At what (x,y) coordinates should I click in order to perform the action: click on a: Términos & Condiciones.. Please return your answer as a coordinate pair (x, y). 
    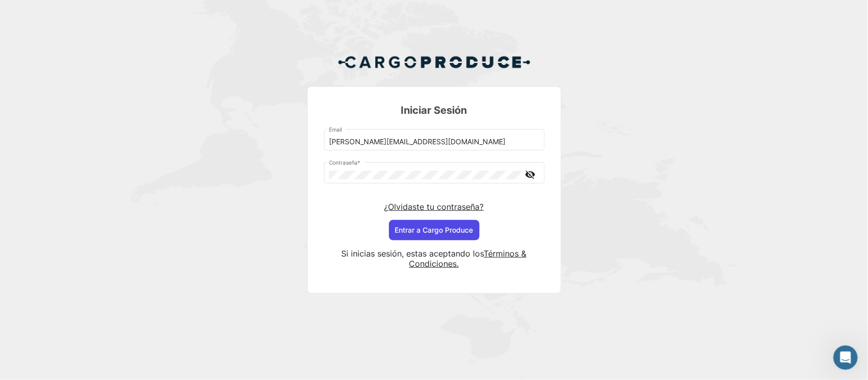
    Looking at the image, I should click on (468, 259).